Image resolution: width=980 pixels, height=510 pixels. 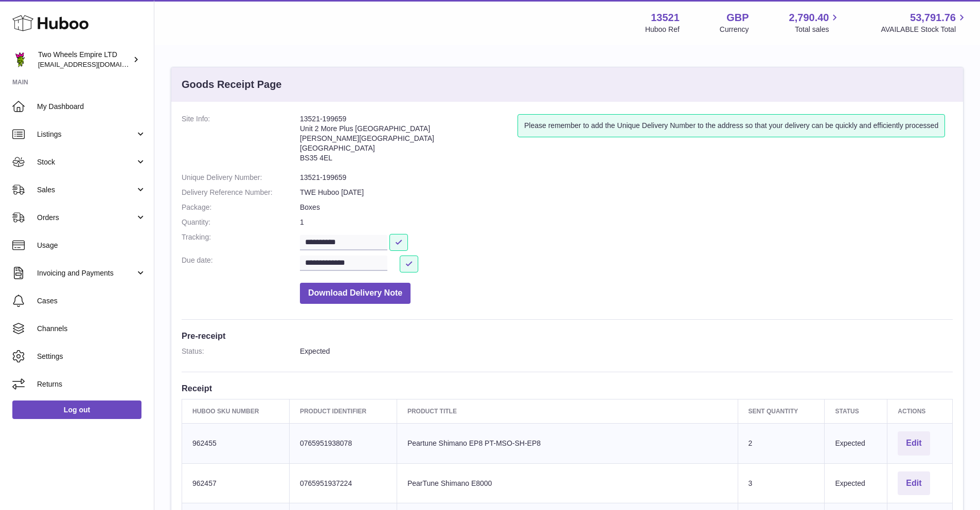 What do you see at coordinates (86, 135) in the screenshot?
I see `span: Listings` at bounding box center [86, 135].